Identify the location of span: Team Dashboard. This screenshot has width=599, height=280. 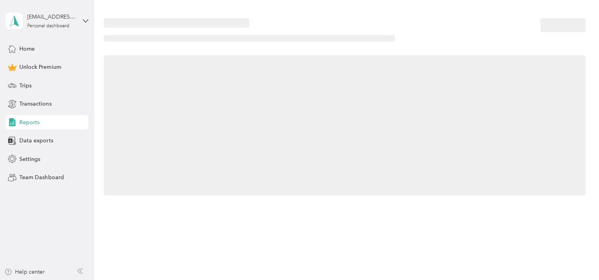
(41, 177).